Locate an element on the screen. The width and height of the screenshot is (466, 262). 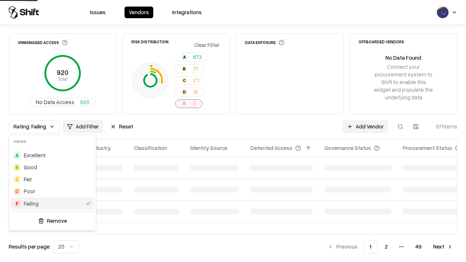
div: Poor is located at coordinates (30, 191).